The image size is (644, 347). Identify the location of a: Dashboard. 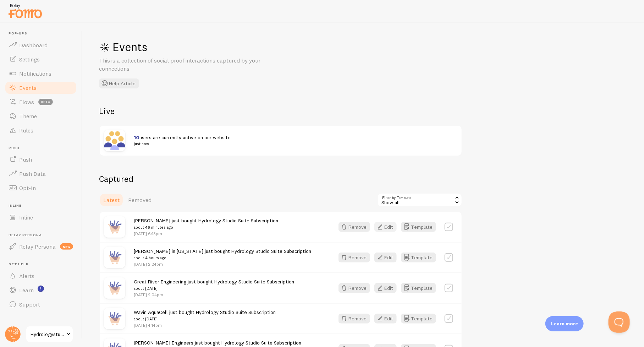
(41, 45).